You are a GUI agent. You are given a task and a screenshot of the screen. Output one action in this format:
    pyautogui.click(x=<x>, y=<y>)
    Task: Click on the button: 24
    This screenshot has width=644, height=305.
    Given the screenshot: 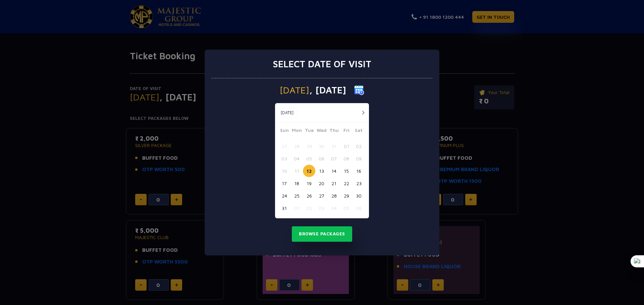 What is the action you would take?
    pyautogui.click(x=284, y=196)
    